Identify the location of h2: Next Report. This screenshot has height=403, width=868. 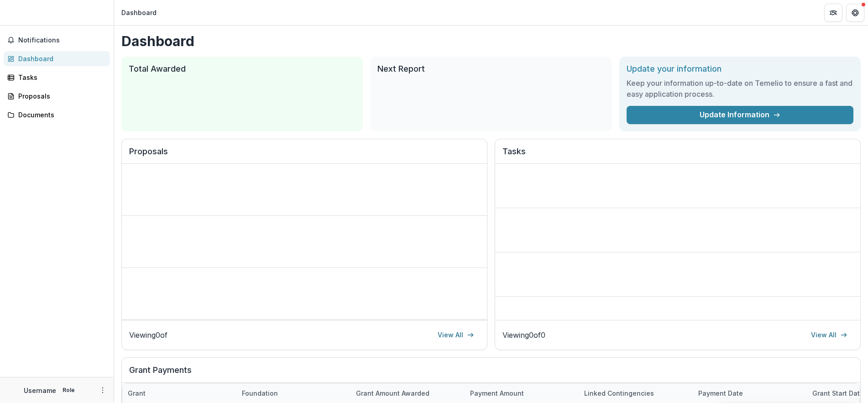
(491, 69).